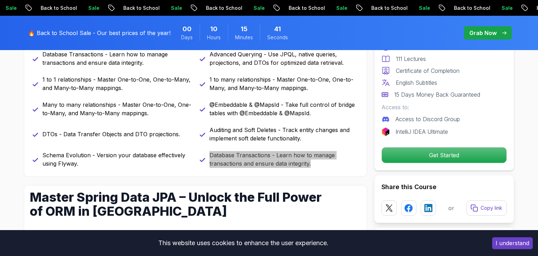 The height and width of the screenshot is (256, 538). What do you see at coordinates (111, 134) in the screenshot?
I see `p: DTOs - Data Transfer Objects and DTO projections.` at bounding box center [111, 134].